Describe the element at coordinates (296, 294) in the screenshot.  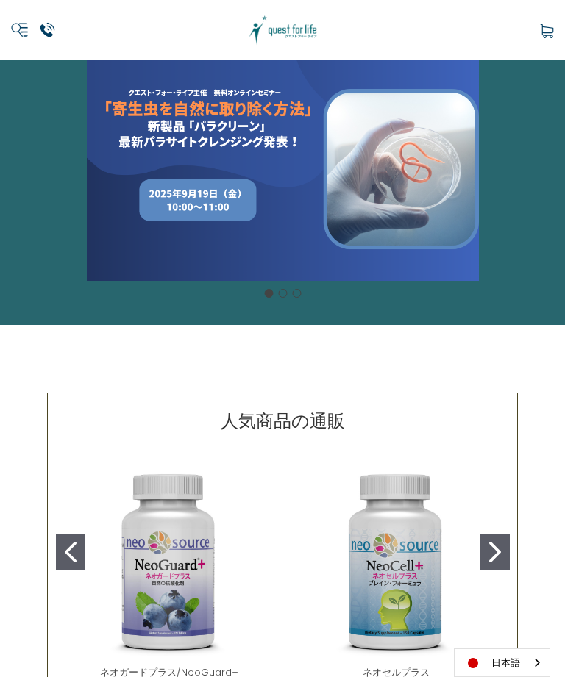
I see `button: Go to slide 3` at that location.